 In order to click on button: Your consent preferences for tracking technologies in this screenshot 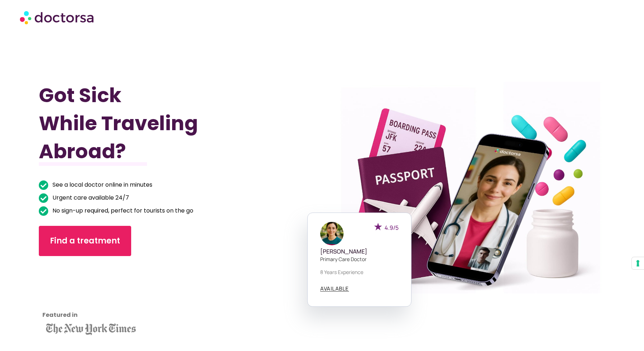, I will do `click(638, 263)`.